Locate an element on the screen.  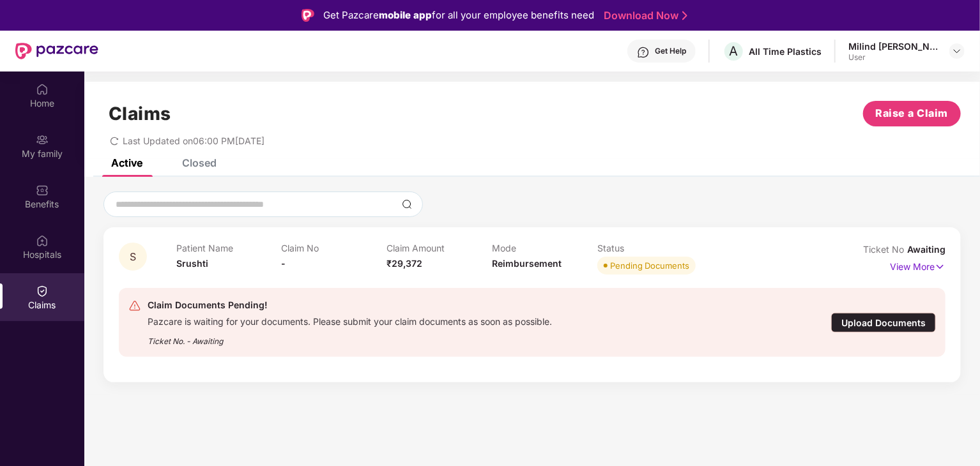
img: New Pazcare Logo is located at coordinates (57, 51).